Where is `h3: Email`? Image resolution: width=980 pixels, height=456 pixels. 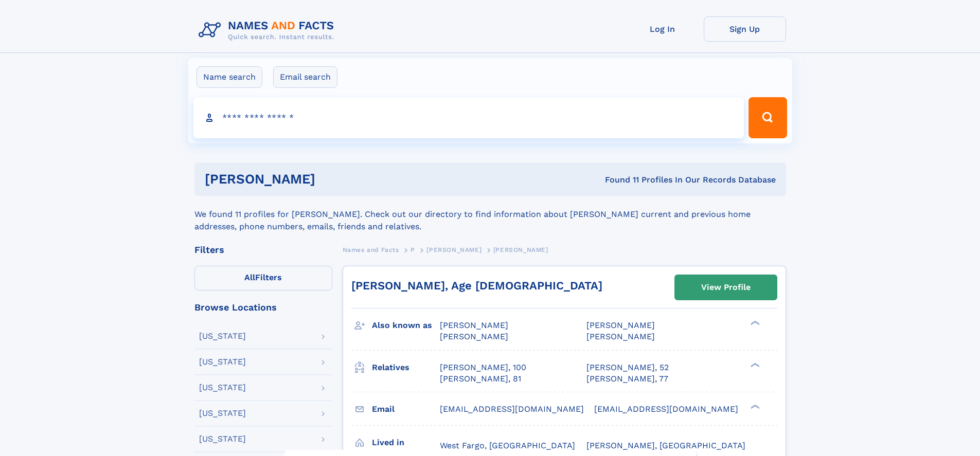 h3: Email is located at coordinates (406, 409).